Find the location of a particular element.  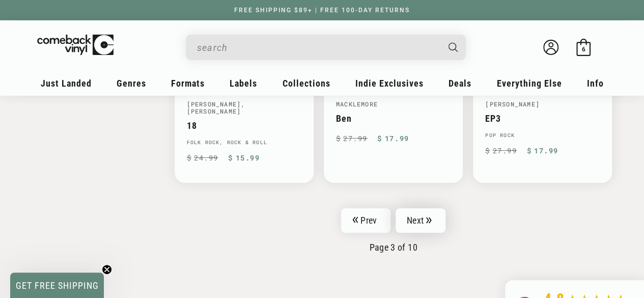

div: GET FREE SHIPPINGClose teaser is located at coordinates (57, 285).